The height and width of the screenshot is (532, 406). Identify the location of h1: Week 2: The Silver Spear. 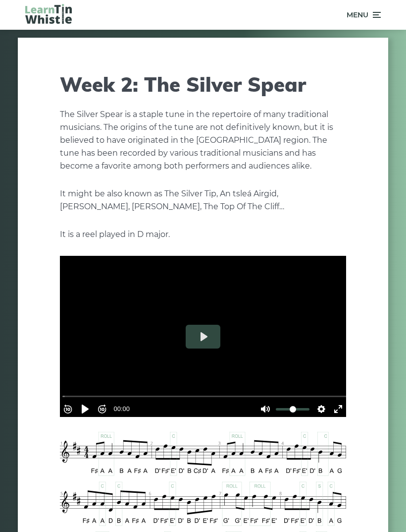
(203, 85).